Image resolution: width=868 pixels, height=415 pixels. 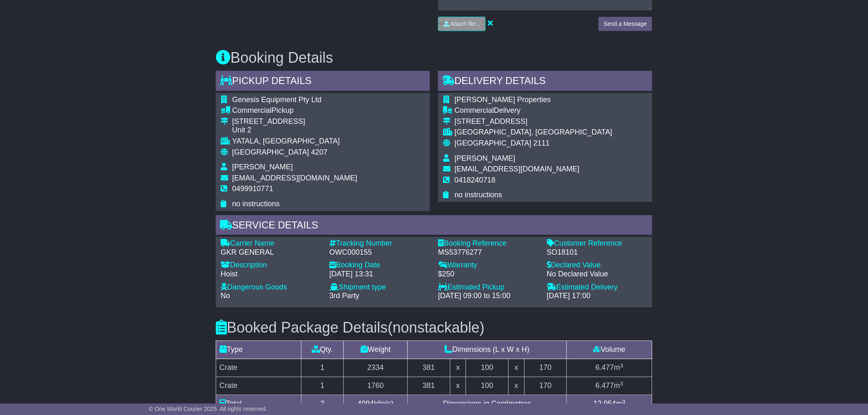 I want to click on div: Unit 2, so click(x=295, y=130).